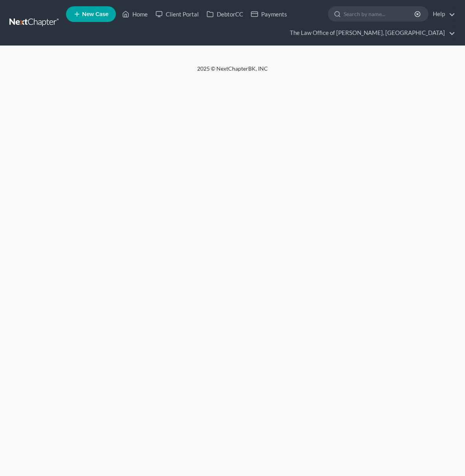 Image resolution: width=465 pixels, height=476 pixels. I want to click on a: Payments, so click(269, 14).